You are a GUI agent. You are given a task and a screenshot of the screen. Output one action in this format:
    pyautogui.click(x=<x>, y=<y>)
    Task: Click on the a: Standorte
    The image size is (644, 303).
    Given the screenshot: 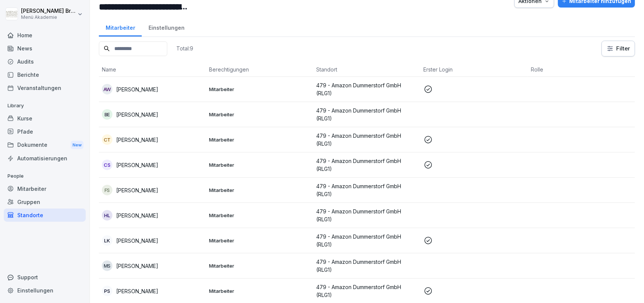 What is the action you would take?
    pyautogui.click(x=45, y=215)
    